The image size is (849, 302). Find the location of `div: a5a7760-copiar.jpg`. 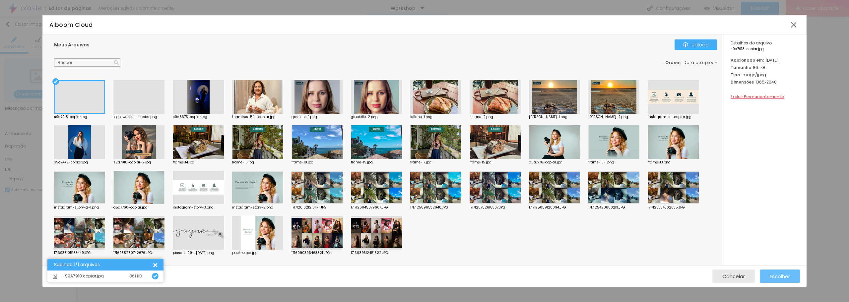

div: a5a7760-copiar.jpg is located at coordinates (139, 208).